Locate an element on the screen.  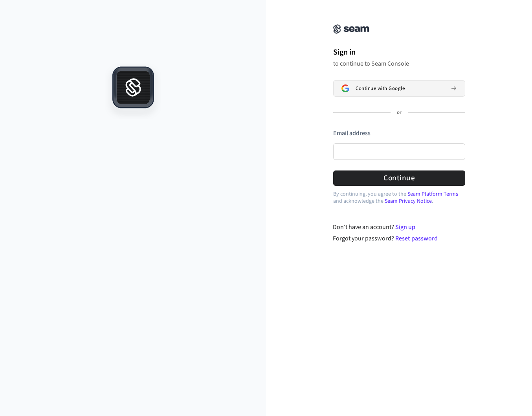
span: Continue with Google is located at coordinates (380, 88).